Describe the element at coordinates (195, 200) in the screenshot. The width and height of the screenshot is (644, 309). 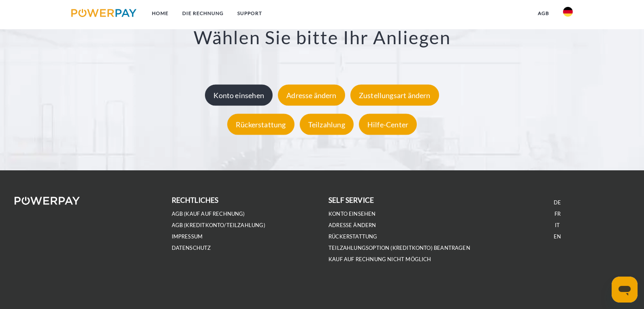
I see `b: rechtliches` at that location.